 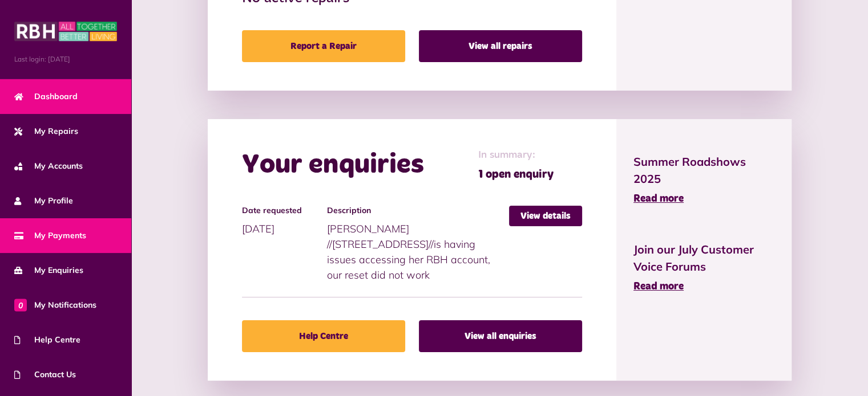 What do you see at coordinates (47, 340) in the screenshot?
I see `span: Help Centre` at bounding box center [47, 340].